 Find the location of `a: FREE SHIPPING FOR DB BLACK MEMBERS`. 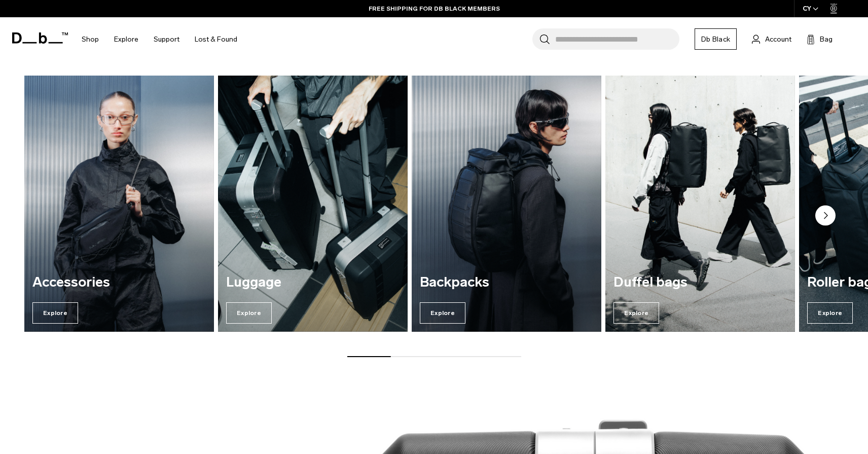

a: FREE SHIPPING FOR DB BLACK MEMBERS is located at coordinates (434, 9).